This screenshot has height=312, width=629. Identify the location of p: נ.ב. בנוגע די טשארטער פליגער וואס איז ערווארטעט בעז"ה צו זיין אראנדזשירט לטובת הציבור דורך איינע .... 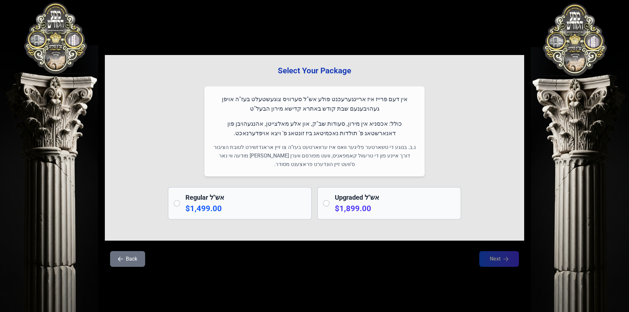
(314, 156).